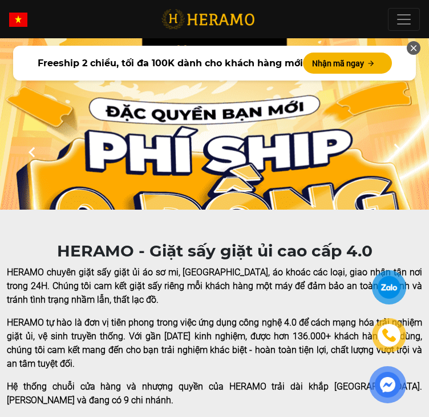  I want to click on img: vn-flag.png, so click(18, 19).